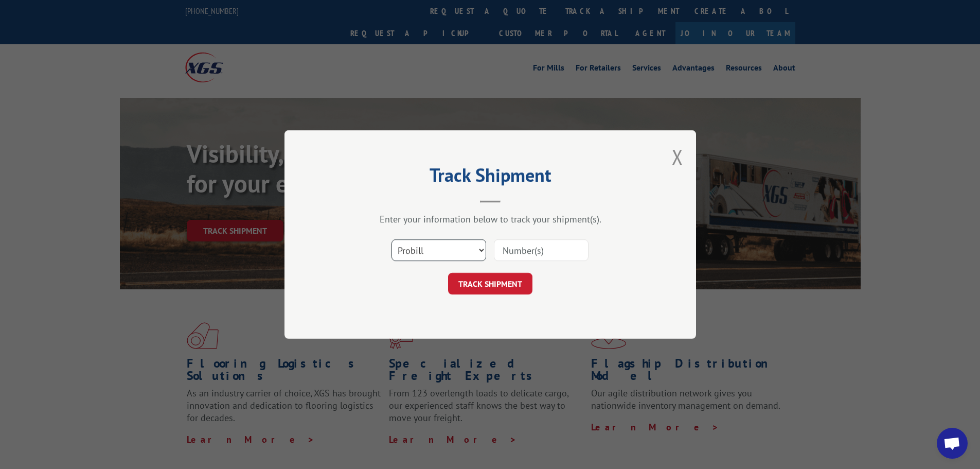  Describe the element at coordinates (953, 444) in the screenshot. I see `a: Open chat` at that location.